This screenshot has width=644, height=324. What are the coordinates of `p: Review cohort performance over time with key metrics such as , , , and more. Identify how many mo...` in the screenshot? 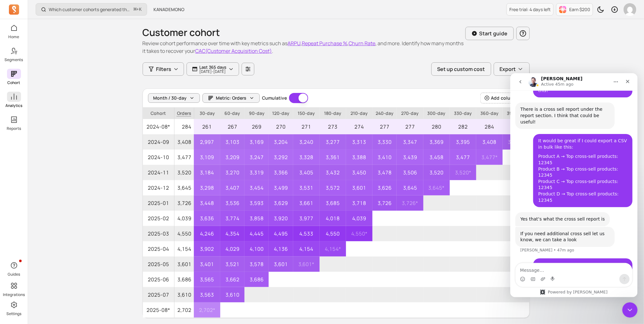 It's located at (304, 47).